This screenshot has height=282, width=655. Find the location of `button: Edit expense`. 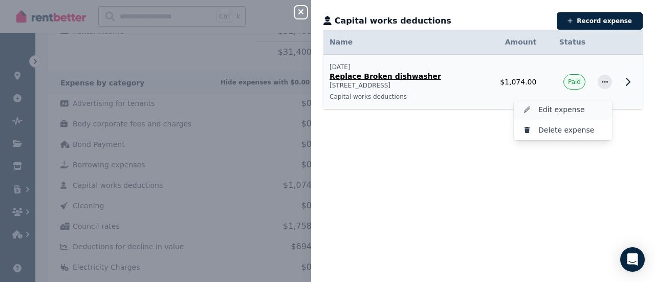

button: Edit expense is located at coordinates (563, 109).